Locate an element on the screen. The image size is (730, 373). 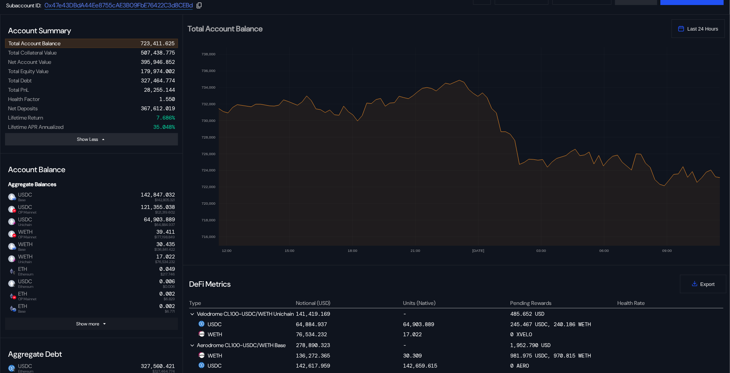
span: Export is located at coordinates (708, 284).